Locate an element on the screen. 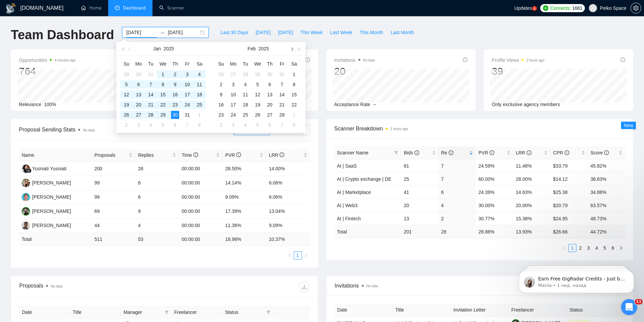  td: 2025-01-11 is located at coordinates (199, 84).